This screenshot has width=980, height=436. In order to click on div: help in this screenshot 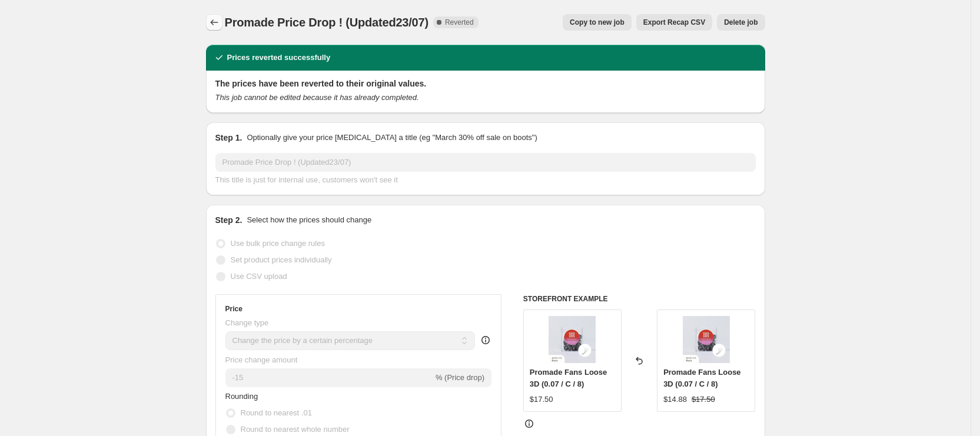, I will do `click(485, 340)`.